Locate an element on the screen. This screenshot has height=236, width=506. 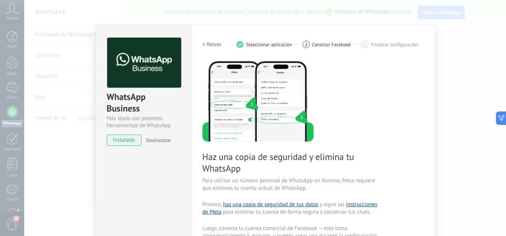
span: Finalizar configuración is located at coordinates (395, 44).